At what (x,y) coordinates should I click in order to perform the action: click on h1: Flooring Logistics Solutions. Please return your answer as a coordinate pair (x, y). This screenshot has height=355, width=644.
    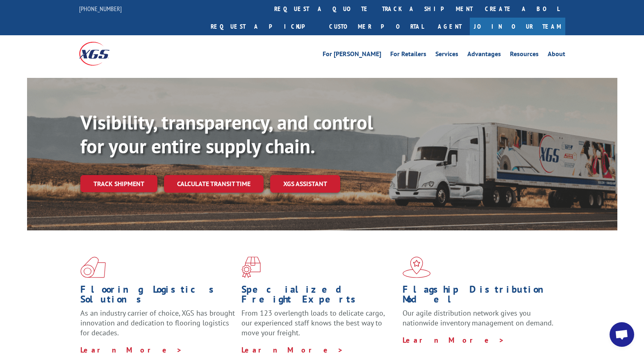
    Looking at the image, I should click on (158, 296).